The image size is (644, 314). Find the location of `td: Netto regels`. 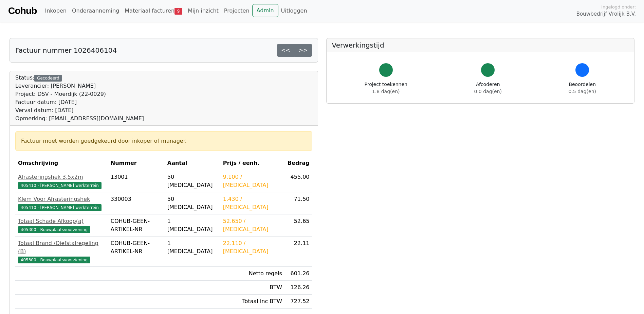

td: Netto regels is located at coordinates (252, 273).